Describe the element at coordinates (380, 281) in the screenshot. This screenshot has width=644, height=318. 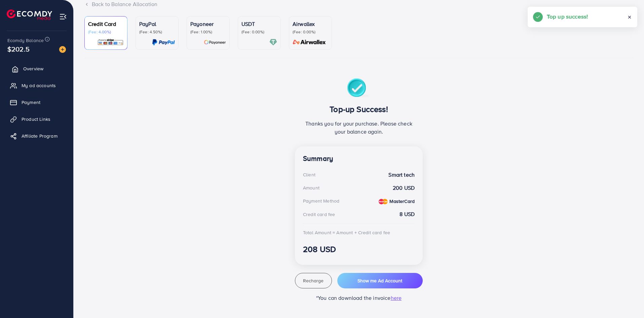
I see `button: Show me Ad Account` at that location.